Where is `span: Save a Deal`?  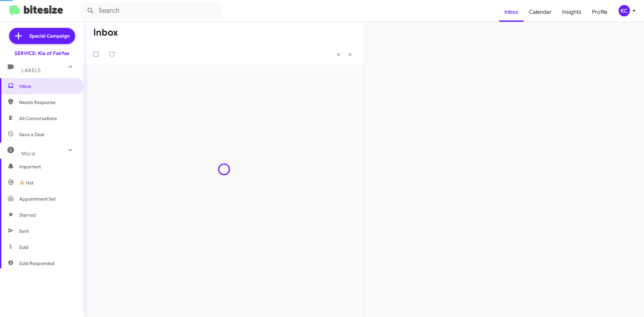 span: Save a Deal is located at coordinates (32, 134).